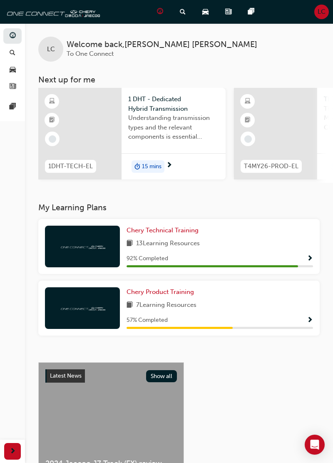 The width and height of the screenshot is (333, 463). Describe the element at coordinates (162, 292) in the screenshot. I see `a: Chery Product Training` at that location.